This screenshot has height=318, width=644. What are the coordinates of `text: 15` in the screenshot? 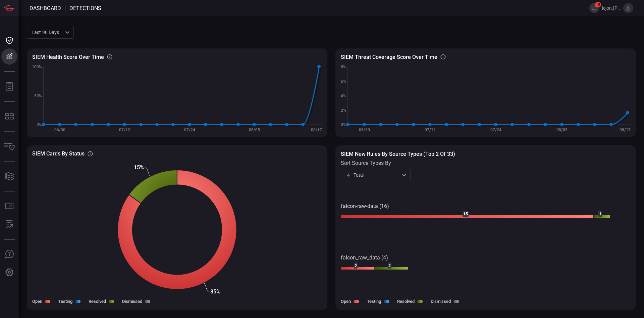 It's located at (466, 214).